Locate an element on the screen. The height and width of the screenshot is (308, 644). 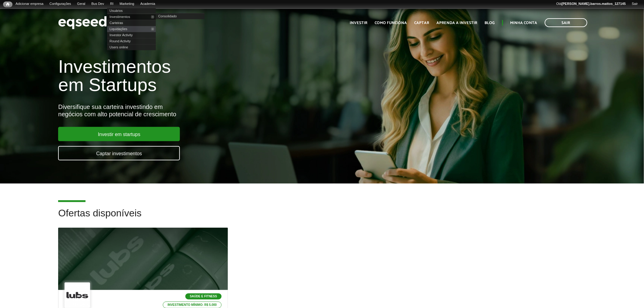
a: Academia is located at coordinates (147, 4).